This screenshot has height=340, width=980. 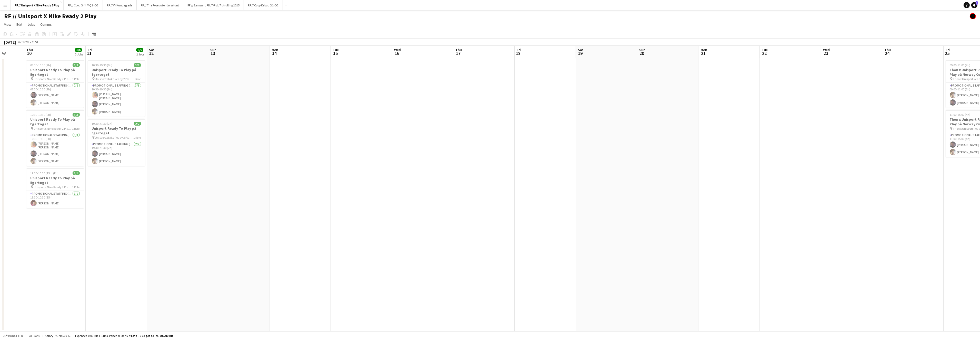 What do you see at coordinates (116, 142) in the screenshot?
I see `div: 19:30-21:30 (2h)2/2Unisport Ready To Play på Egertoget Unisport x Nike Ready 2 Play Staff1 RolePr...` at bounding box center [116, 142].